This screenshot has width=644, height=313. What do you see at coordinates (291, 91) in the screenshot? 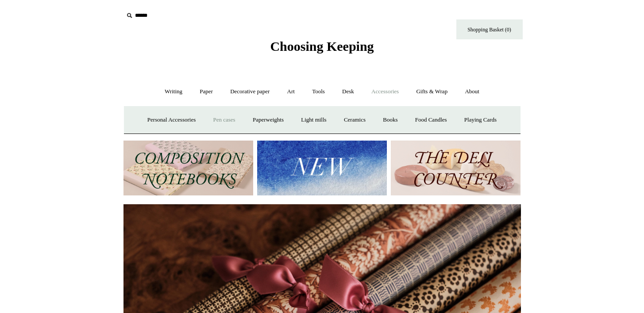
I see `a: Art` at bounding box center [291, 91].